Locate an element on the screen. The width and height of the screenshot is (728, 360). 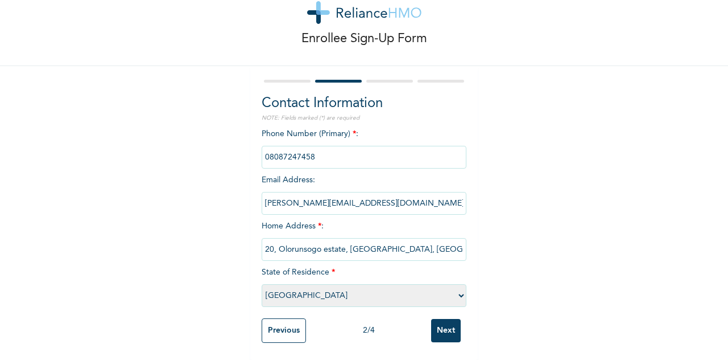
div: 2 / 4 is located at coordinates (369, 330).